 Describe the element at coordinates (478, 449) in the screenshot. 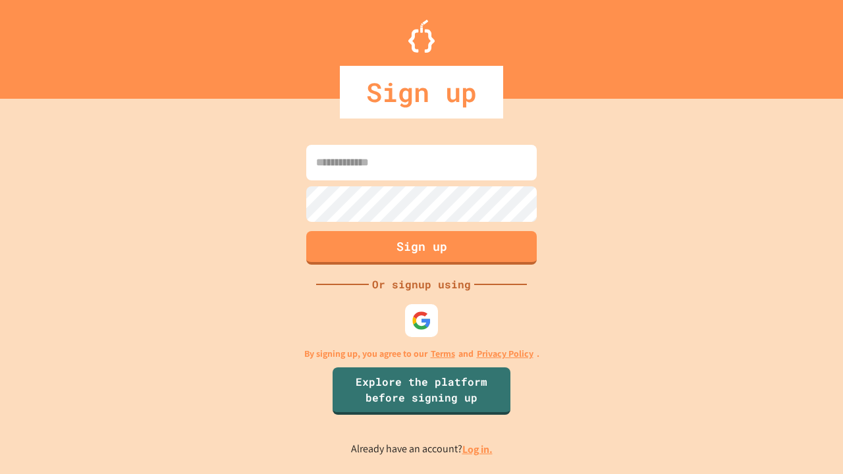

I see `a: Log in.` at that location.